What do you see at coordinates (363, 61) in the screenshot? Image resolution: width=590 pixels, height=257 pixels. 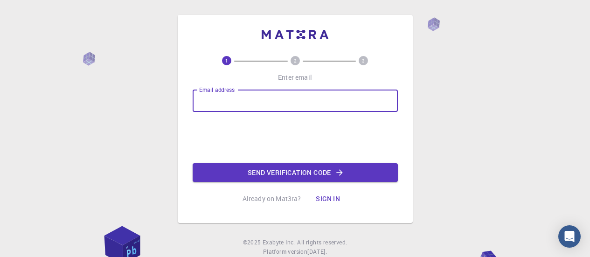 I see `text: 3` at bounding box center [363, 61].